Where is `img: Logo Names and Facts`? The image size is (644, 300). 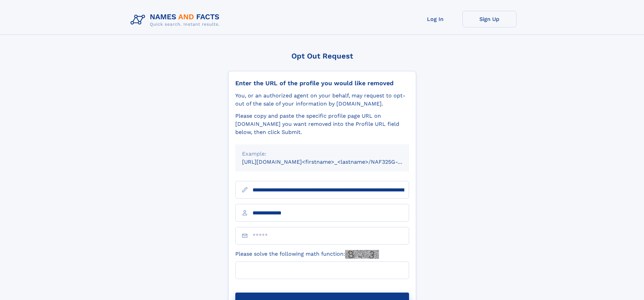 img: Logo Names and Facts is located at coordinates (176, 20).